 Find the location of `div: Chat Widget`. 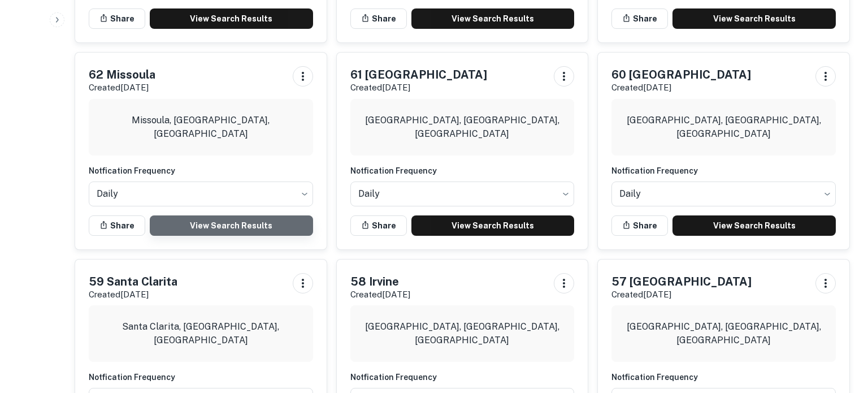

div: Chat Widget is located at coordinates (840, 329).